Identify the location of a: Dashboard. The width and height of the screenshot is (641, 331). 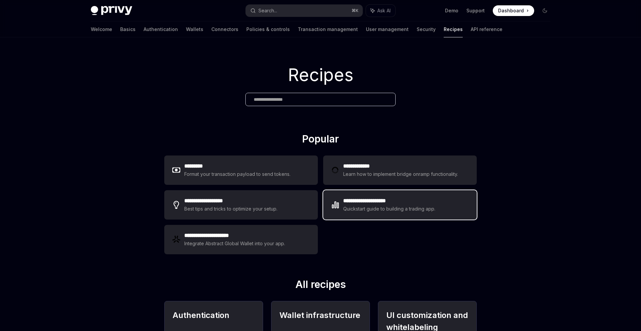
(514, 11).